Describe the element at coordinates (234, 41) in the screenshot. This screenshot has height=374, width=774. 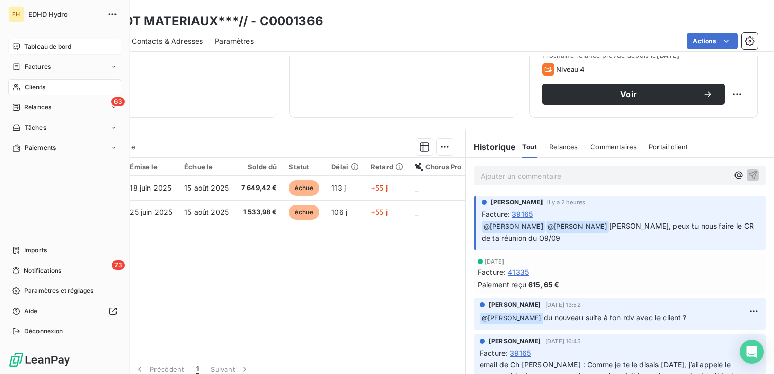
I see `span: Paramètres` at that location.